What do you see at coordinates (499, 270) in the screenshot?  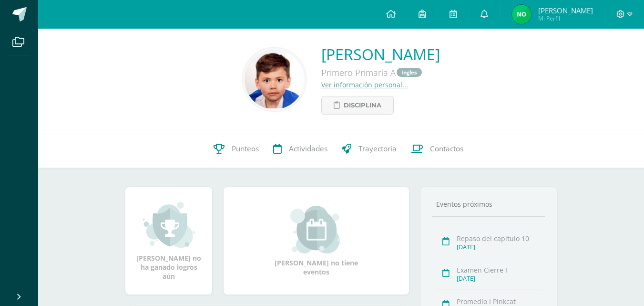 I see `div: Examen Cierre I` at bounding box center [499, 270].